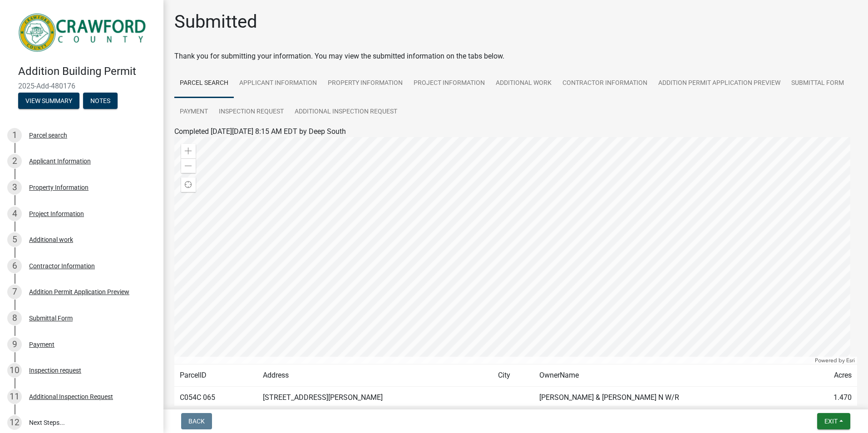 The height and width of the screenshot is (433, 868). What do you see at coordinates (449, 84) in the screenshot?
I see `a: Project Information` at bounding box center [449, 84].